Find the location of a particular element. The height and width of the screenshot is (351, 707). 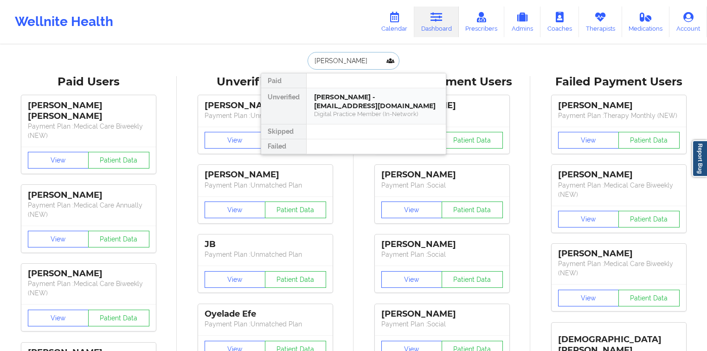

p: Payment Plan : Therapy Monthly (NEW) is located at coordinates (619, 115).